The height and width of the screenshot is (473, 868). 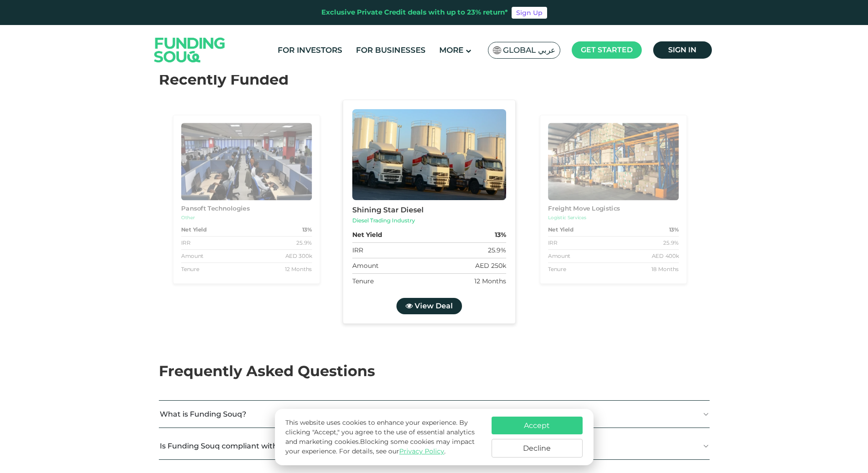 I want to click on span: For details, see our ., so click(x=392, y=452).